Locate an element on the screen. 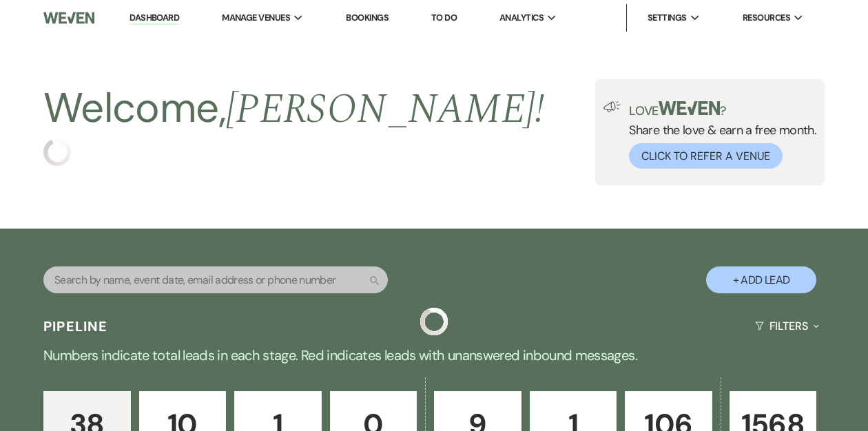 This screenshot has height=431, width=868. button: Click to Refer a Venue is located at coordinates (706, 156).